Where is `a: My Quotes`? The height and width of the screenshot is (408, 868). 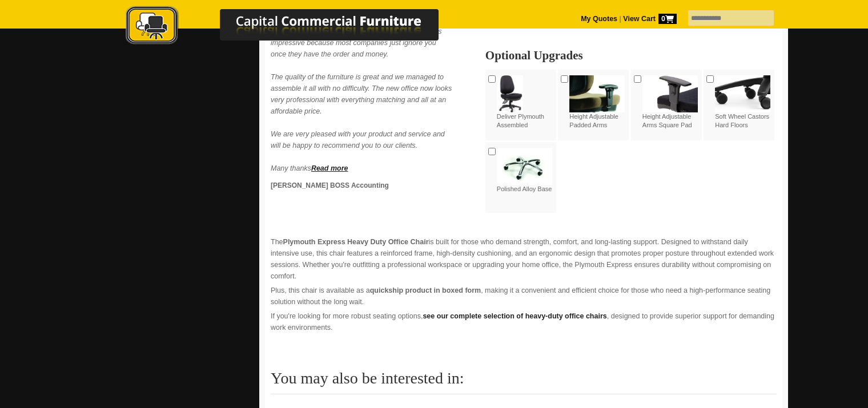 a: My Quotes is located at coordinates (599, 19).